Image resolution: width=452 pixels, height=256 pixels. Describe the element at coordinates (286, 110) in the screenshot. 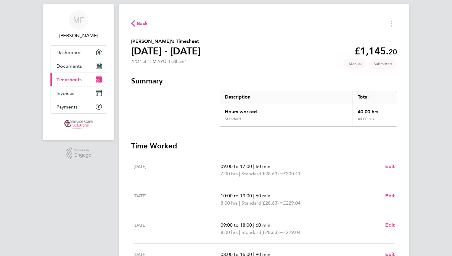

I see `div: Hours worked` at that location.